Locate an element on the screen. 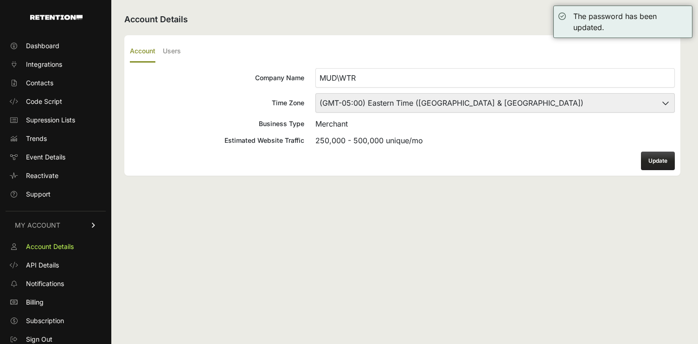  a: MY ACCOUNT is located at coordinates (56, 225).